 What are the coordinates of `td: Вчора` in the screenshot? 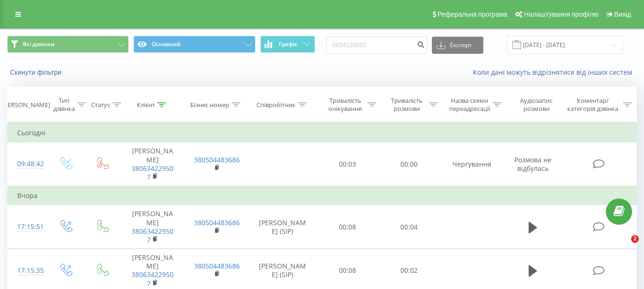 It's located at (323, 196).